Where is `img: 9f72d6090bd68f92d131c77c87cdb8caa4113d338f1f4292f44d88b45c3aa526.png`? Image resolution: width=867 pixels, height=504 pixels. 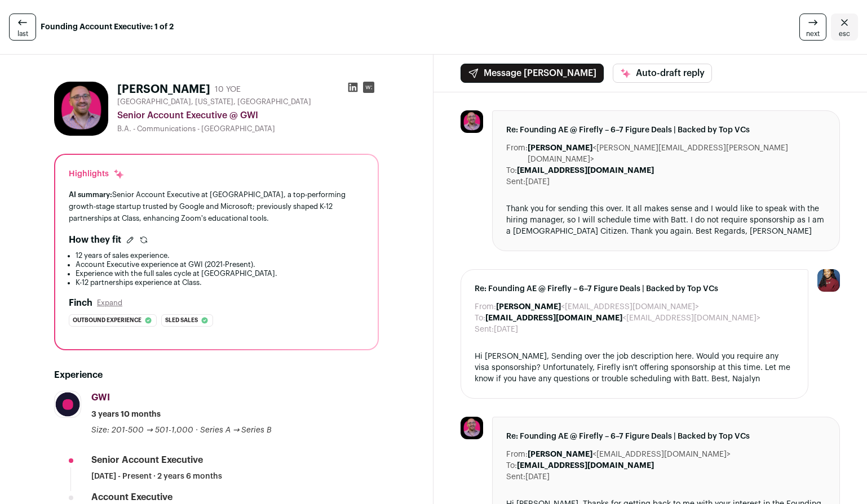
img: 9f72d6090bd68f92d131c77c87cdb8caa4113d338f1f4292f44d88b45c3aa526.png is located at coordinates (68, 404).